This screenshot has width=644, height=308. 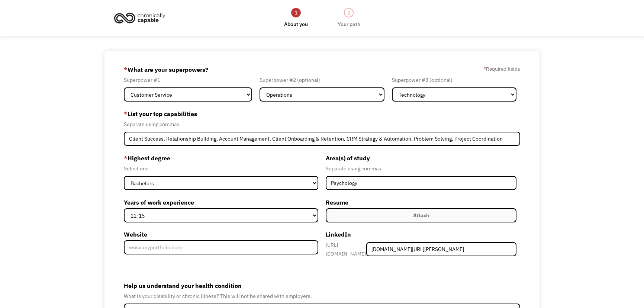 I want to click on label: Highest degree, so click(x=221, y=158).